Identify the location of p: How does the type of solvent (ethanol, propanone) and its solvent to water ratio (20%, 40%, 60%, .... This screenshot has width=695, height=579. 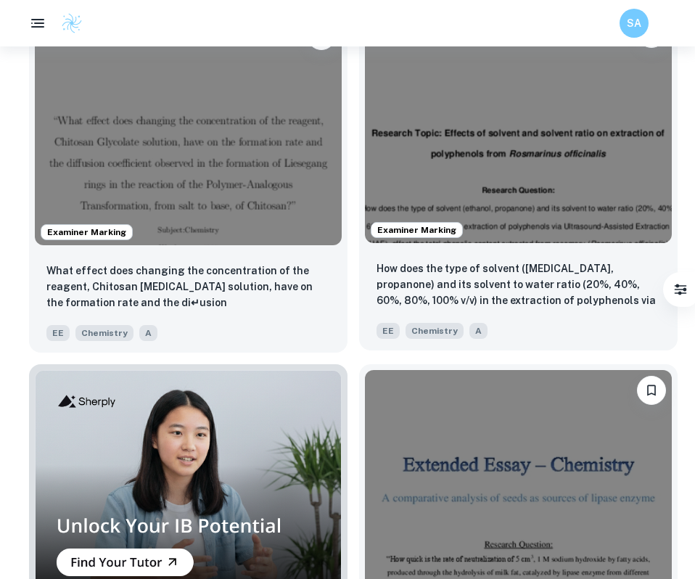
(518, 285).